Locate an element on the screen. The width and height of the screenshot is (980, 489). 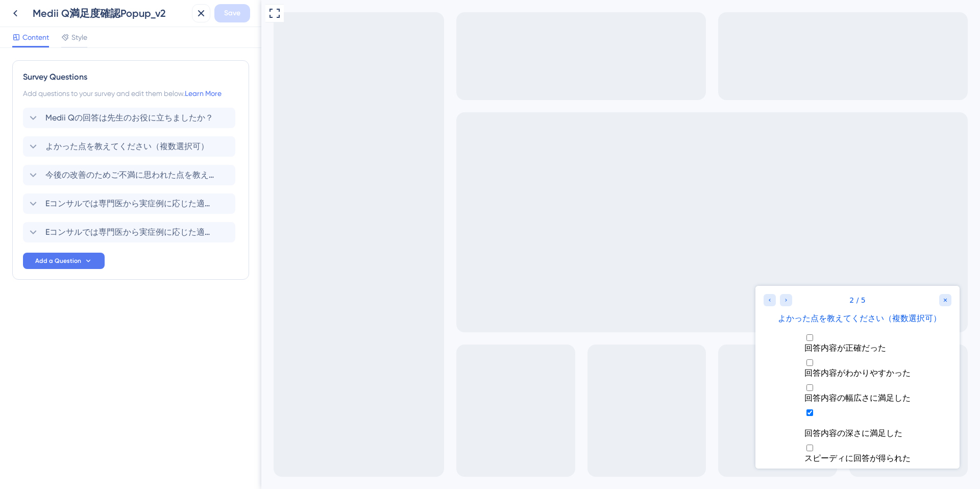
input: 回答内容が正確だった is located at coordinates (54, 51).